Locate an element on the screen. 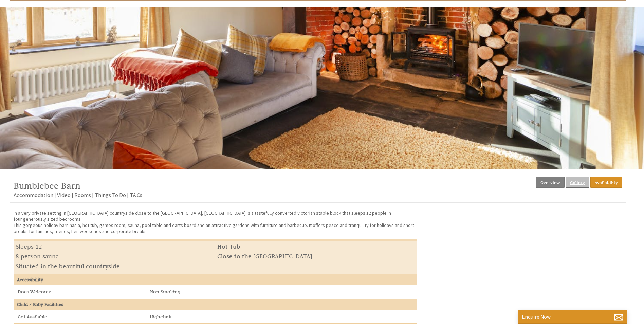 This screenshot has height=324, width=644. a: Rooms is located at coordinates (83, 195).